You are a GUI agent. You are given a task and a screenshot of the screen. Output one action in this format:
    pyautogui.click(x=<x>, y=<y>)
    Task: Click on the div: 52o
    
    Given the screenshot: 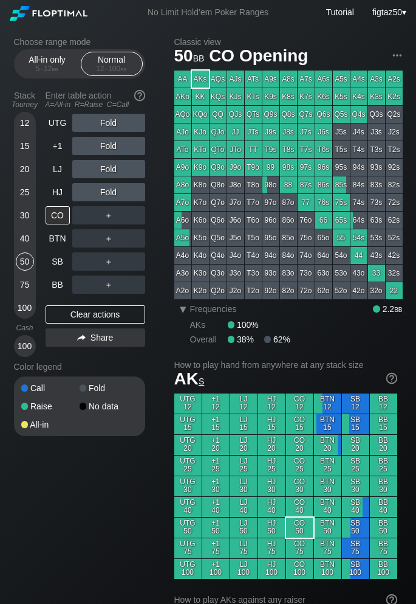 What is the action you would take?
    pyautogui.click(x=342, y=291)
    